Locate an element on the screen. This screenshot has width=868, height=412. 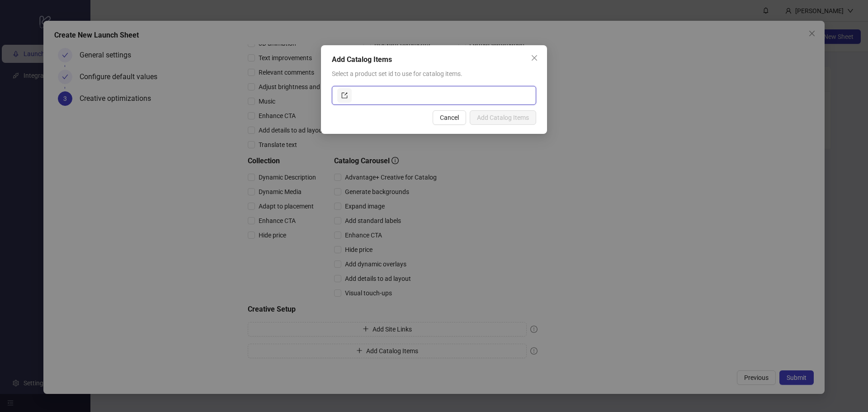
span: close is located at coordinates (534, 58).